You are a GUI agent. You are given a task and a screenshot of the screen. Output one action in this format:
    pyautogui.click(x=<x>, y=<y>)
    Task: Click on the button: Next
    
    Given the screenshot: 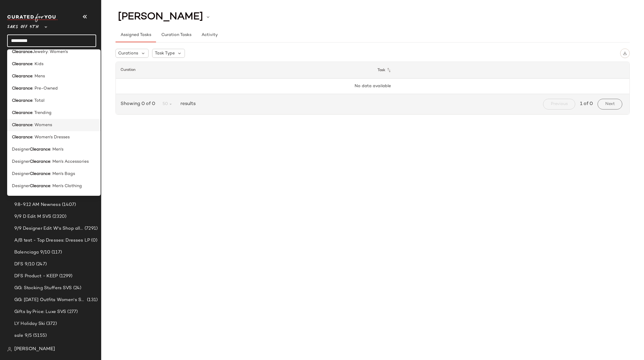 What is the action you would take?
    pyautogui.click(x=610, y=104)
    